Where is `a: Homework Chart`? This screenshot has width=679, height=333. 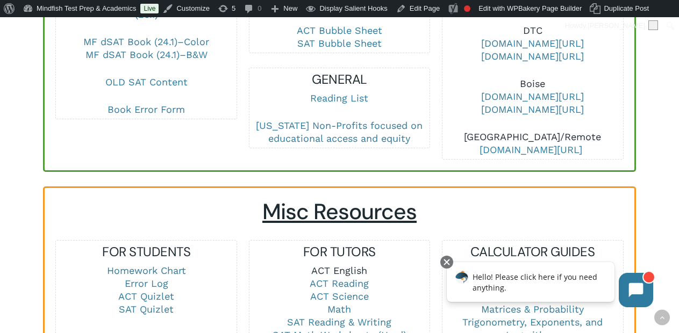
a: Homework Chart is located at coordinates (146, 270).